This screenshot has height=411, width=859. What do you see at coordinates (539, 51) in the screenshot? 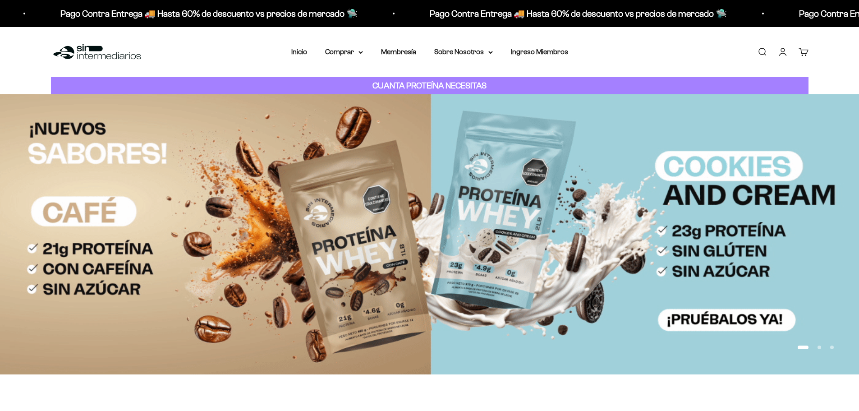
I see `a: Ingreso Miembros` at bounding box center [539, 51].